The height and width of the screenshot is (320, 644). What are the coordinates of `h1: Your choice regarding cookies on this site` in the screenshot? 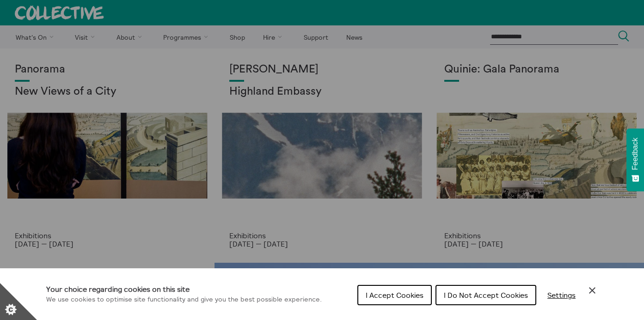 It's located at (184, 289).